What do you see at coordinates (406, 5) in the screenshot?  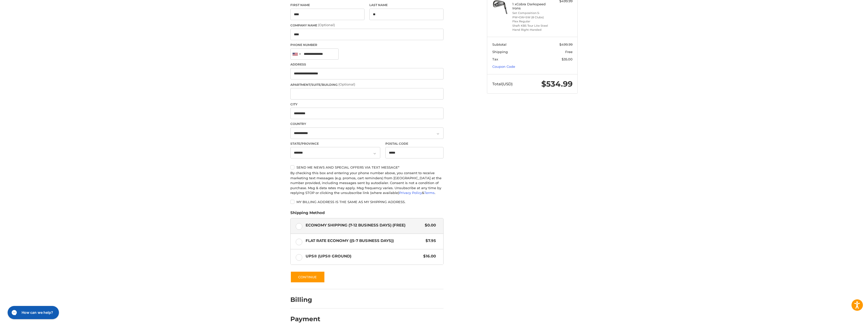 I see `label: Last Name` at bounding box center [406, 5].